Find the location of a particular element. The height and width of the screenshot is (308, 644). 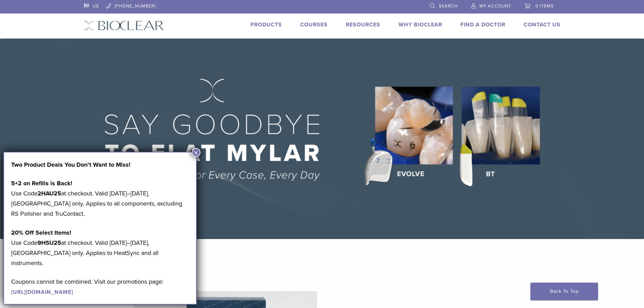

span: Search is located at coordinates (448, 6).